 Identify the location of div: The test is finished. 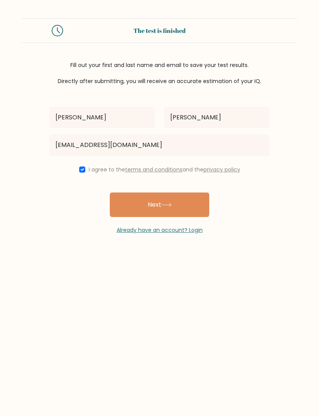
(160, 31).